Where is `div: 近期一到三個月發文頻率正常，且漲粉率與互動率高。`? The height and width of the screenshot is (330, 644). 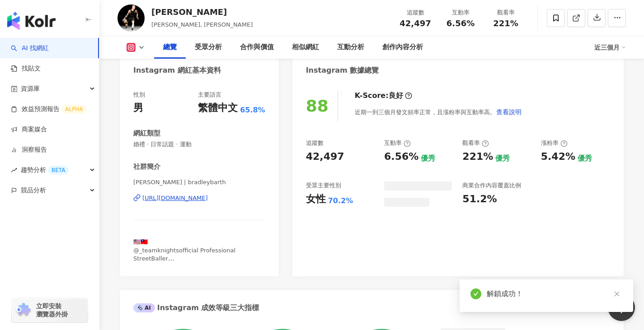 div: 近期一到三個月發文頻率正常，且漲粉率與互動率高。 is located at coordinates (439, 112).